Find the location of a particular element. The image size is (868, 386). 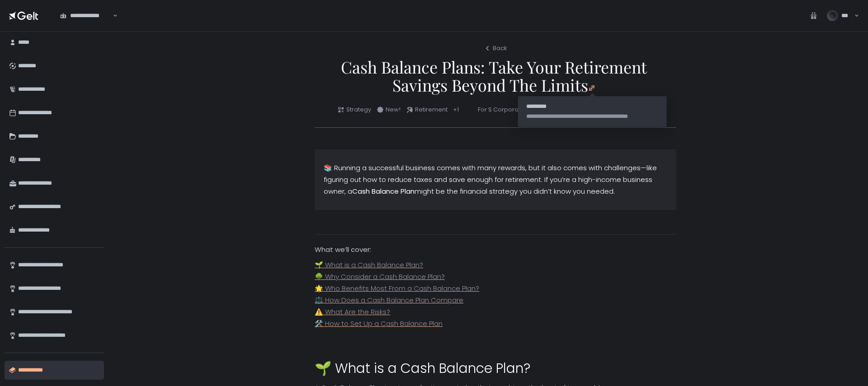

span: New! is located at coordinates (388, 110).